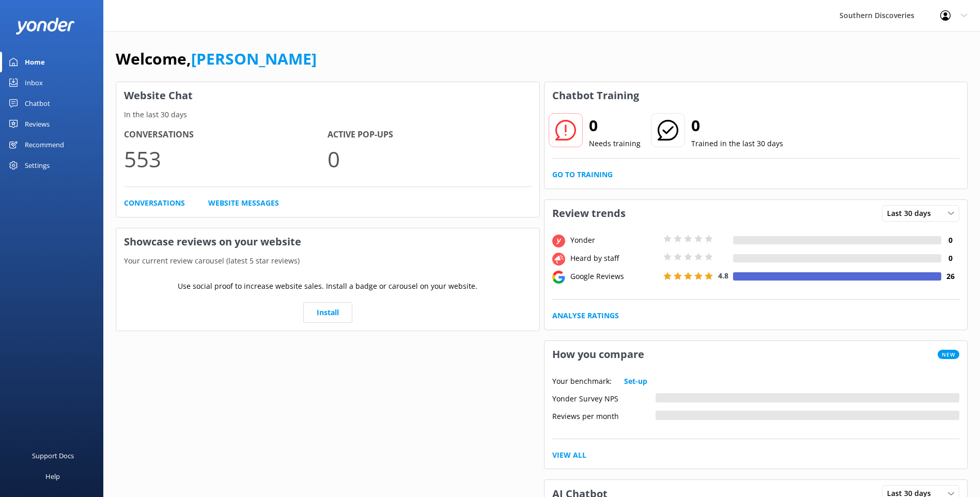 The image size is (980, 497). I want to click on div: Reviews per month, so click(604, 416).